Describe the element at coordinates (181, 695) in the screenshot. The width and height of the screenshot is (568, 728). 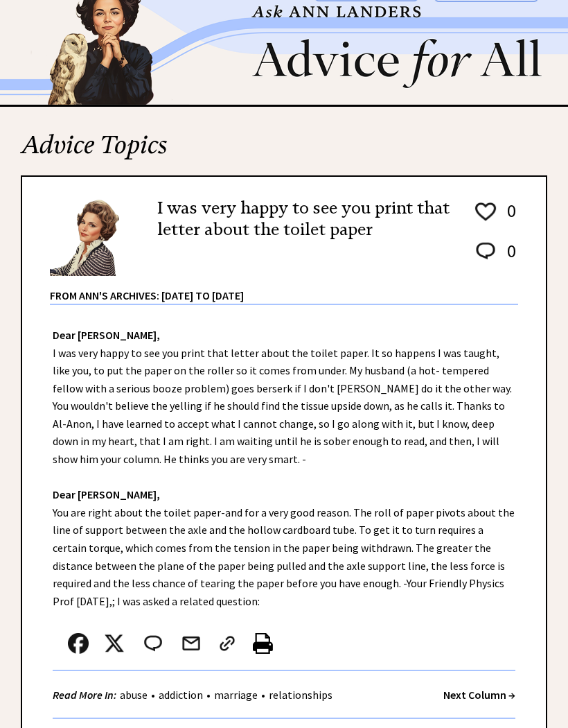
I see `a: addiction` at that location.